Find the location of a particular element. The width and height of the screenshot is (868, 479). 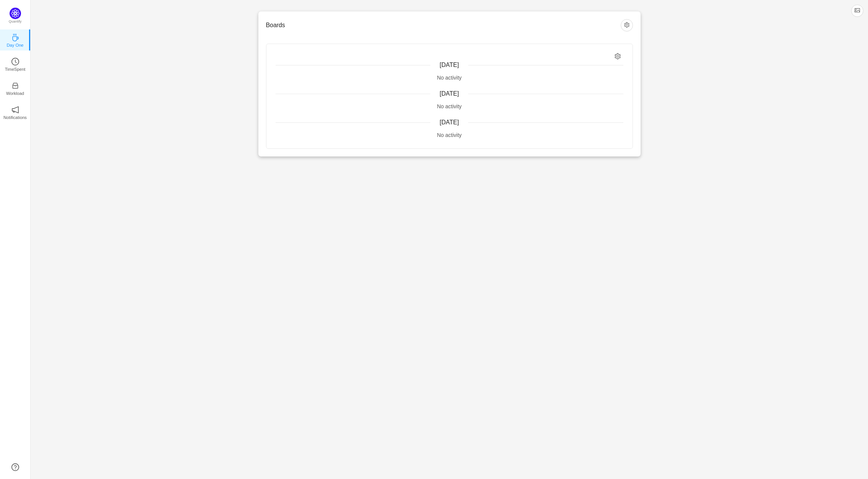

i: icon: coffee is located at coordinates (15, 38).